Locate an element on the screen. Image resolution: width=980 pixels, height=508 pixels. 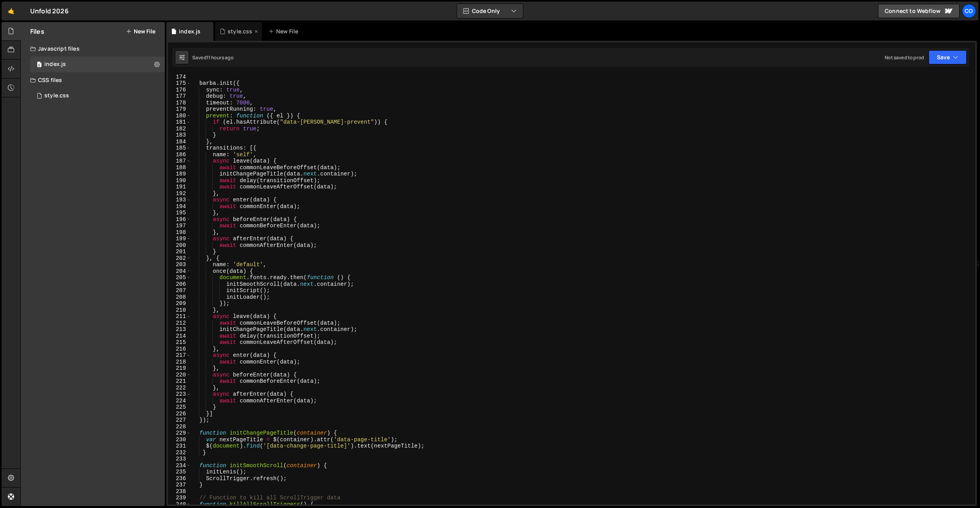
div: 203 is located at coordinates (179, 264).